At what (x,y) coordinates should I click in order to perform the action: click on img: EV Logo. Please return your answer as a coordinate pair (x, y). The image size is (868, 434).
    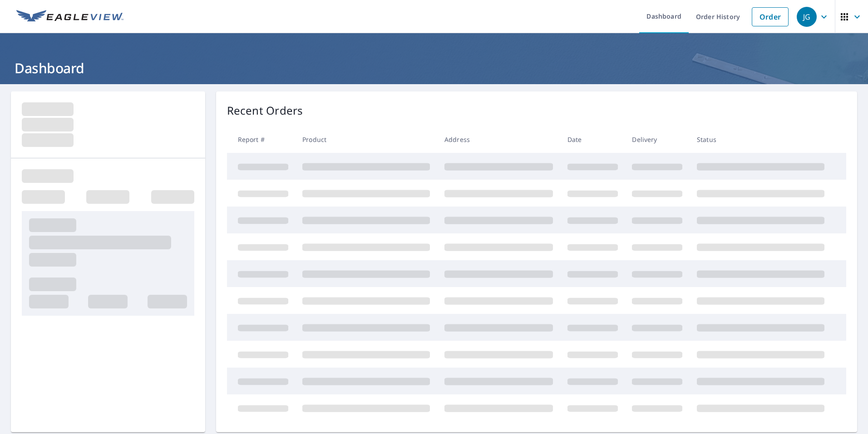
    Looking at the image, I should click on (70, 17).